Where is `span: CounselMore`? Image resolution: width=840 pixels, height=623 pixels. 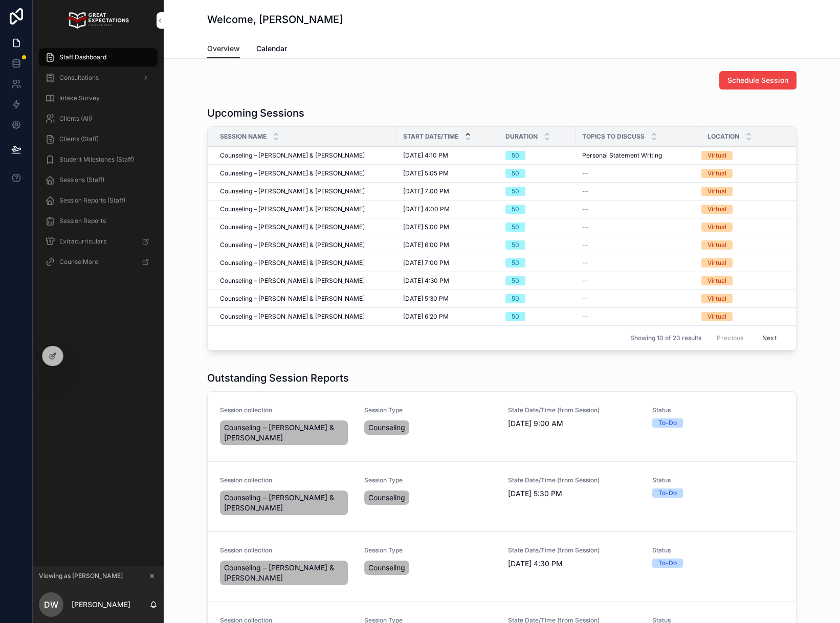
span: CounselMore is located at coordinates (78, 262).